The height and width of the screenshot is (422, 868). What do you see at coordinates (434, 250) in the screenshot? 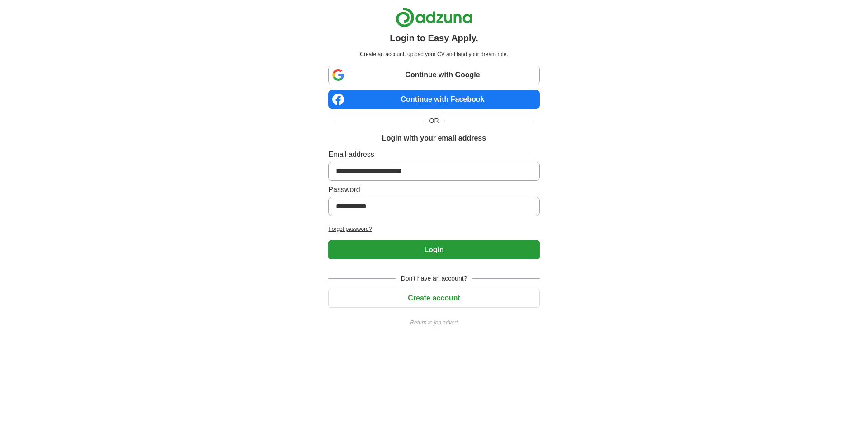
I see `button: Login` at bounding box center [434, 250].